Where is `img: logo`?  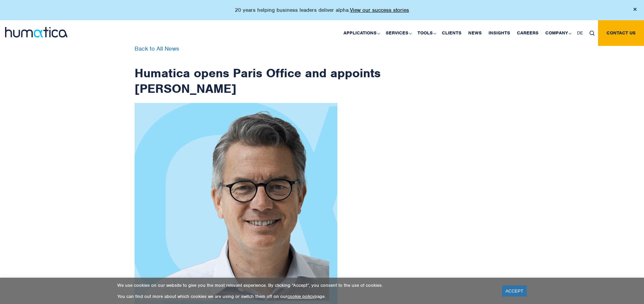
img: logo is located at coordinates (36, 32).